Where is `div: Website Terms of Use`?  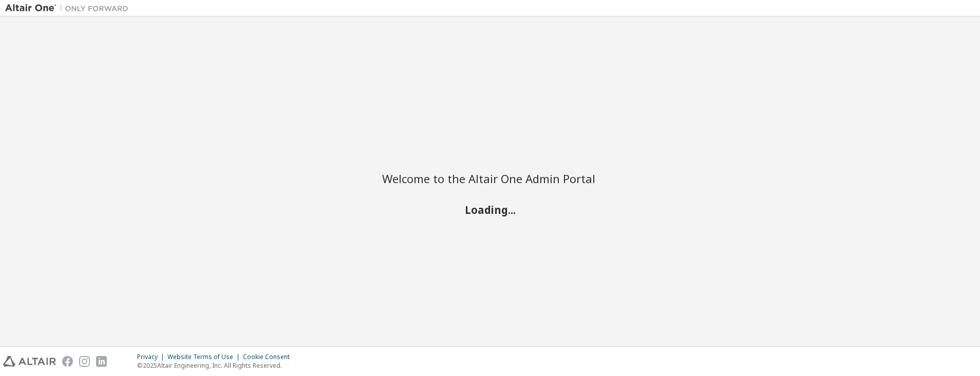 div: Website Terms of Use is located at coordinates (205, 357).